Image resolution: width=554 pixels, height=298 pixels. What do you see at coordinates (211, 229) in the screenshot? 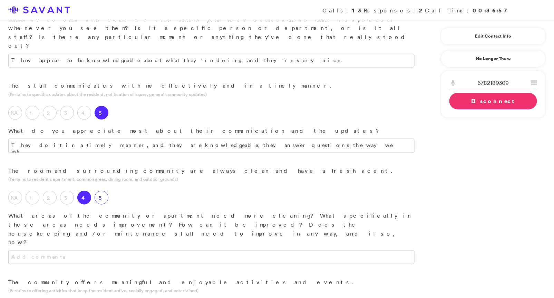
I see `p: What areas of the community or apartment need more cleaning? What specifically in these areas nee...` at bounding box center [211, 229].